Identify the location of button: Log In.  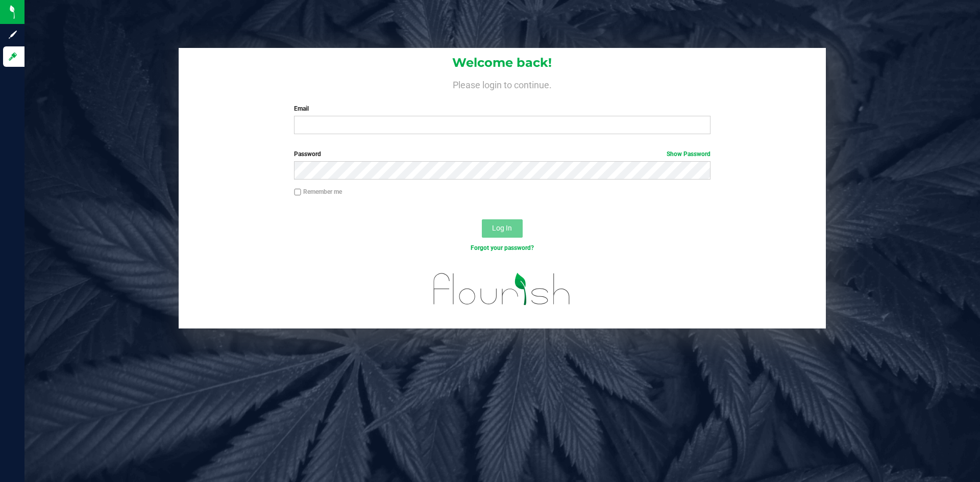
(502, 229).